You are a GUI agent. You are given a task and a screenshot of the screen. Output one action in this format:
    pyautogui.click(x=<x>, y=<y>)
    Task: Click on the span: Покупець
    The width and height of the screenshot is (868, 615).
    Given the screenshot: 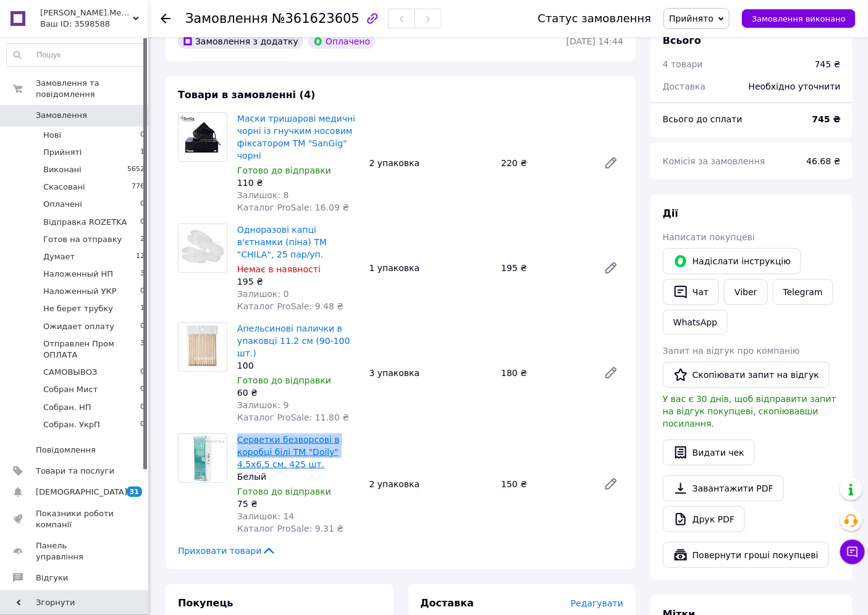 What is the action you would take?
    pyautogui.click(x=206, y=603)
    